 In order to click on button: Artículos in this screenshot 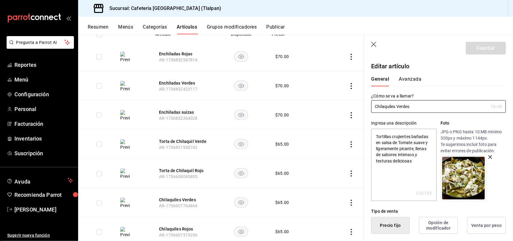, I will do `click(187, 29)`.